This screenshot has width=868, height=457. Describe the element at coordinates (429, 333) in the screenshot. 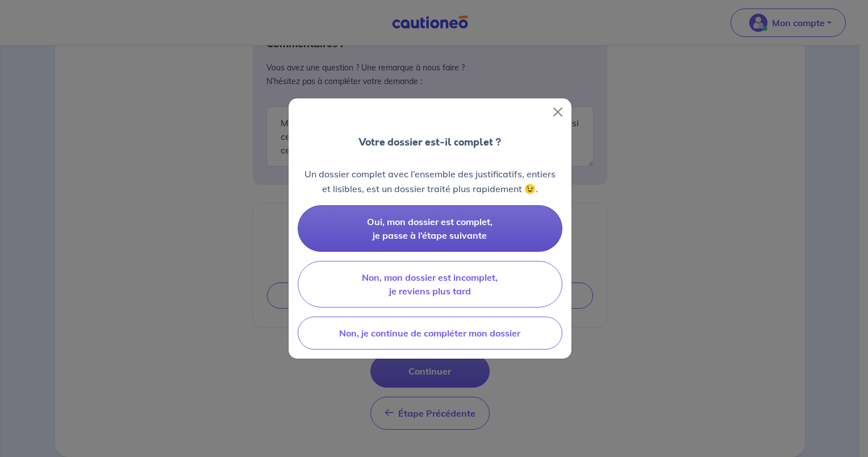

I see `span: Non, je continue de compléter mon dossier` at that location.